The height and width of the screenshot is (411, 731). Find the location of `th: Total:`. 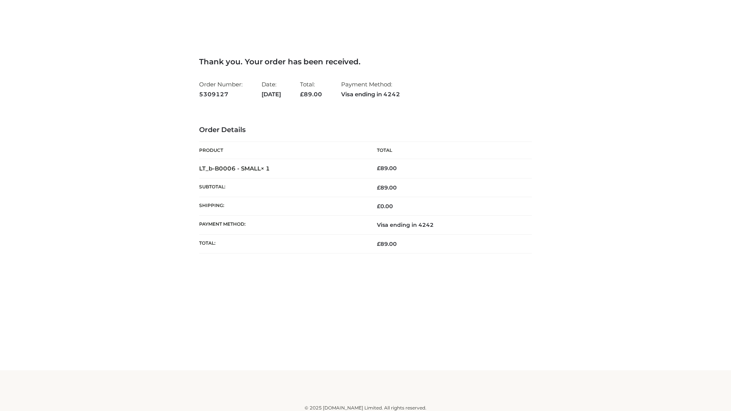

th: Total: is located at coordinates (282, 244).